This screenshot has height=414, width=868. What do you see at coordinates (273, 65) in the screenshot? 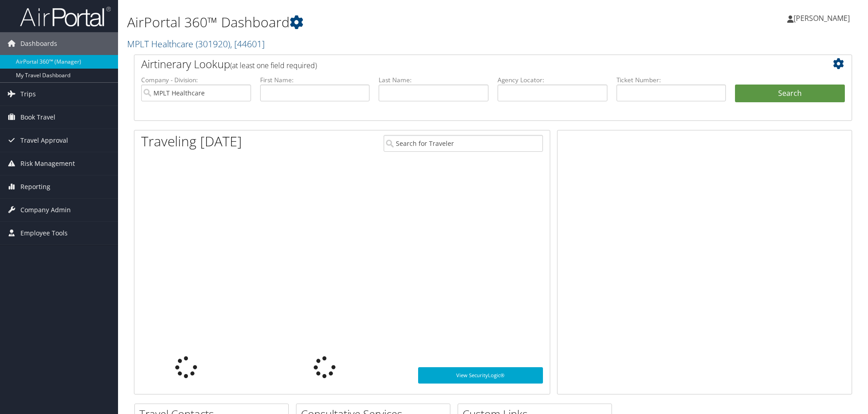
I see `span: (at least one field required)` at bounding box center [273, 65].